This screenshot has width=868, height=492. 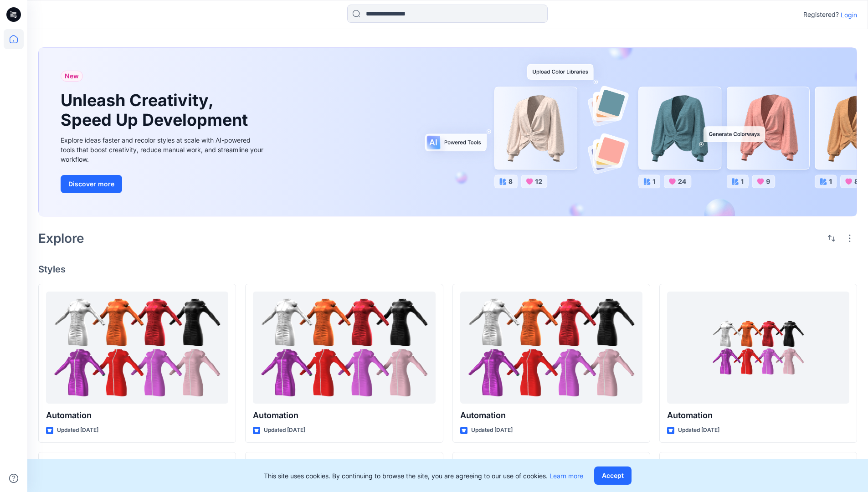 What do you see at coordinates (849, 15) in the screenshot?
I see `p: Login` at bounding box center [849, 15].